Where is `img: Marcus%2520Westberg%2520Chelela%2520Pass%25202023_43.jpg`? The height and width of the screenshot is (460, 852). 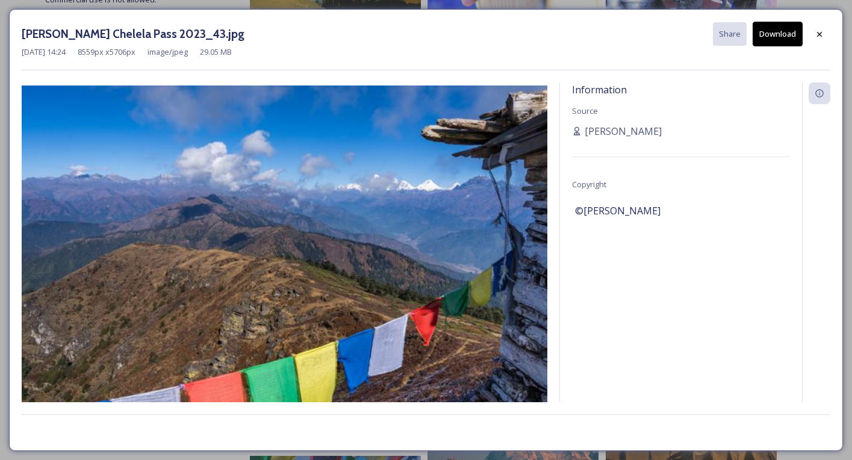 img: Marcus%2520Westberg%2520Chelela%2520Pass%25202023_43.jpg is located at coordinates (284, 261).